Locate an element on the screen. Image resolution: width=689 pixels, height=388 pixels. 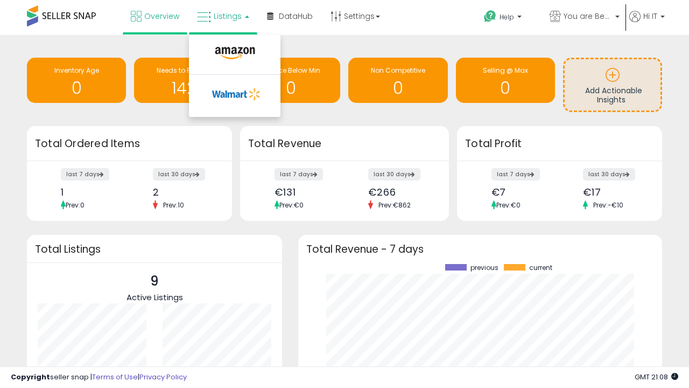
a: Inventory Age 0 is located at coordinates (76, 80).